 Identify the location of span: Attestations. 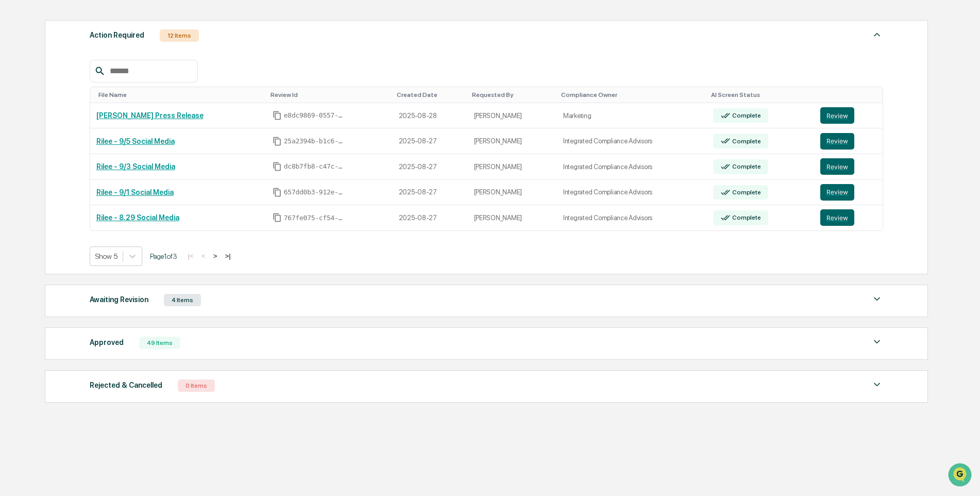
(106, 135).